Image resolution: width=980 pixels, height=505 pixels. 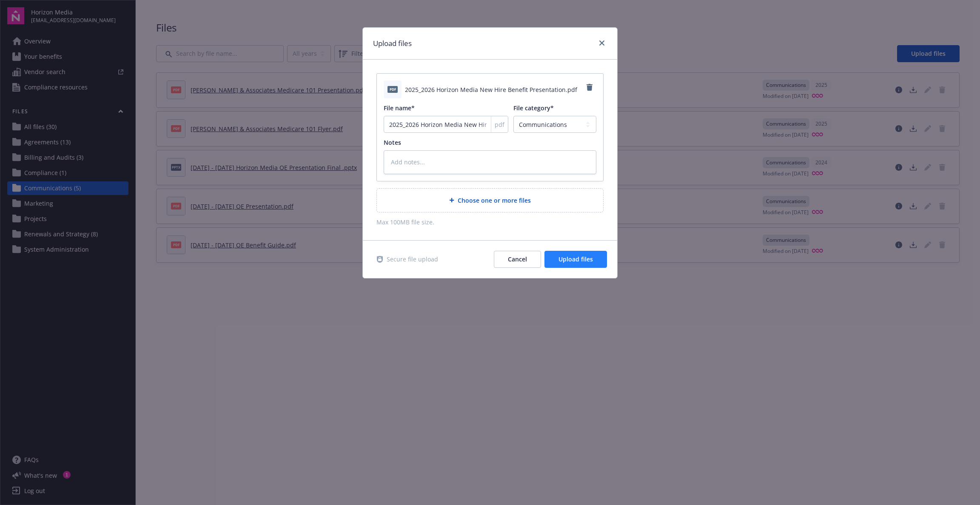 What do you see at coordinates (412, 259) in the screenshot?
I see `span: Secure file upload` at bounding box center [412, 259].